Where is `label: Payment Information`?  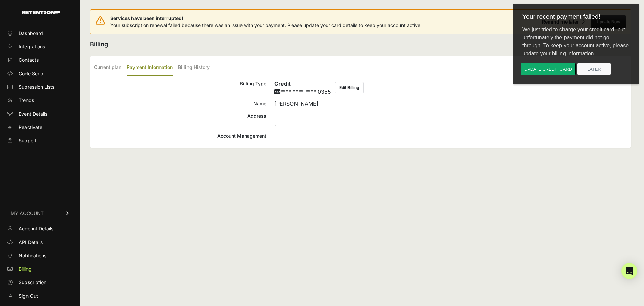
label: Payment Information is located at coordinates (150, 67).